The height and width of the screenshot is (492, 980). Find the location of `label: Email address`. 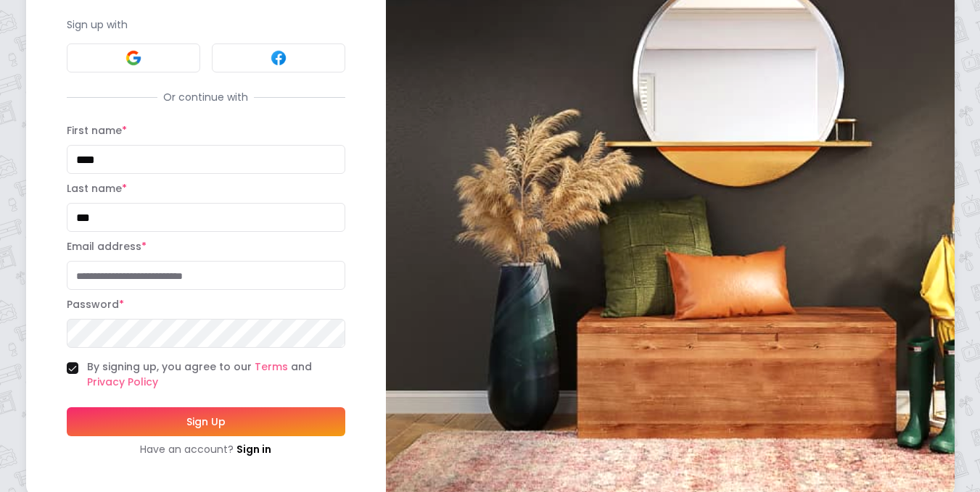

label: Email address is located at coordinates (106, 246).